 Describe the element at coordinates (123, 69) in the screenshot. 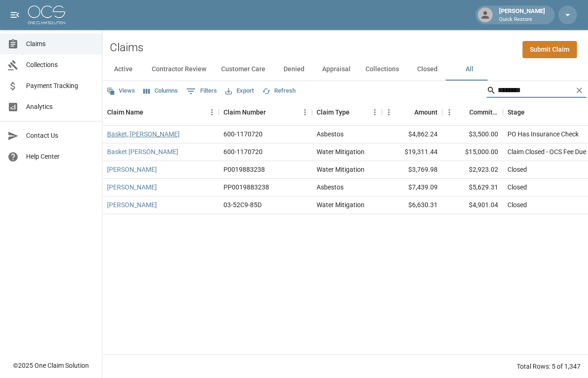

I see `button: Active` at that location.